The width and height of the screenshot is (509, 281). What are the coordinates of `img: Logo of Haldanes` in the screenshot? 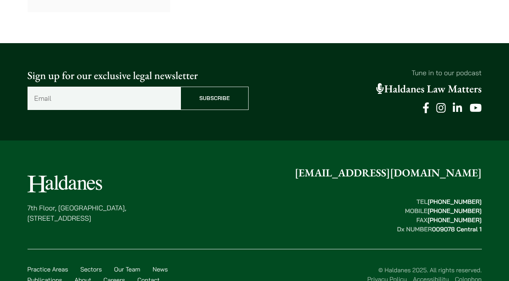 It's located at (65, 184).